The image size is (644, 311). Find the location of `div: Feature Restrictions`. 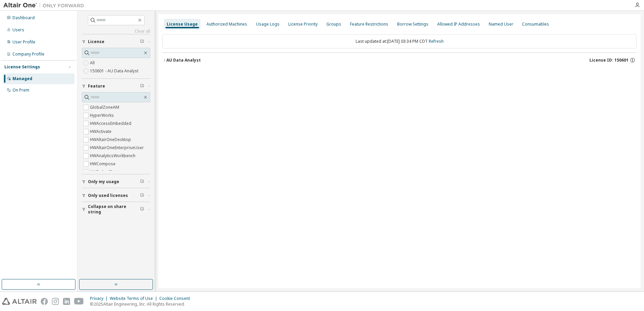

div: Feature Restrictions is located at coordinates (369, 24).